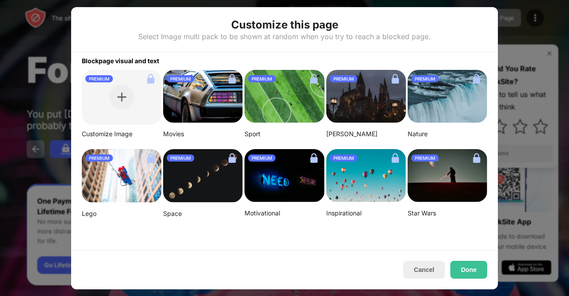 The height and width of the screenshot is (296, 569). I want to click on div: Lego, so click(121, 213).